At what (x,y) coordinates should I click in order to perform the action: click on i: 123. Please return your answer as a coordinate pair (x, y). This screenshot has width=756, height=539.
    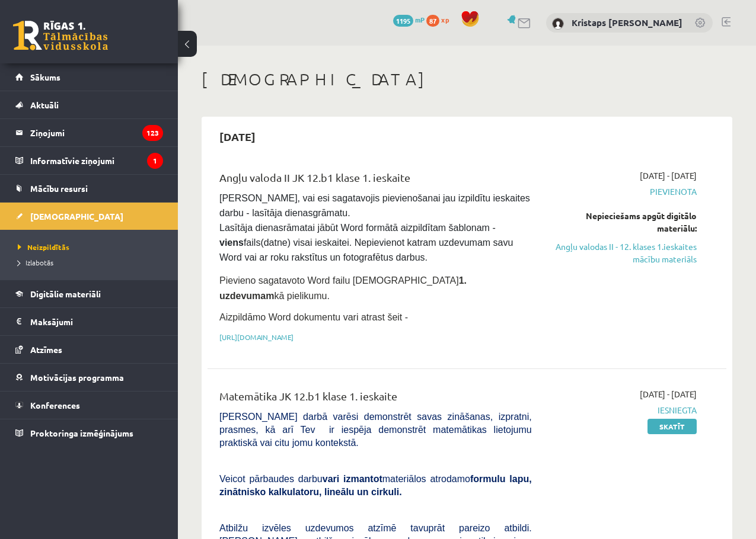
    Looking at the image, I should click on (152, 133).